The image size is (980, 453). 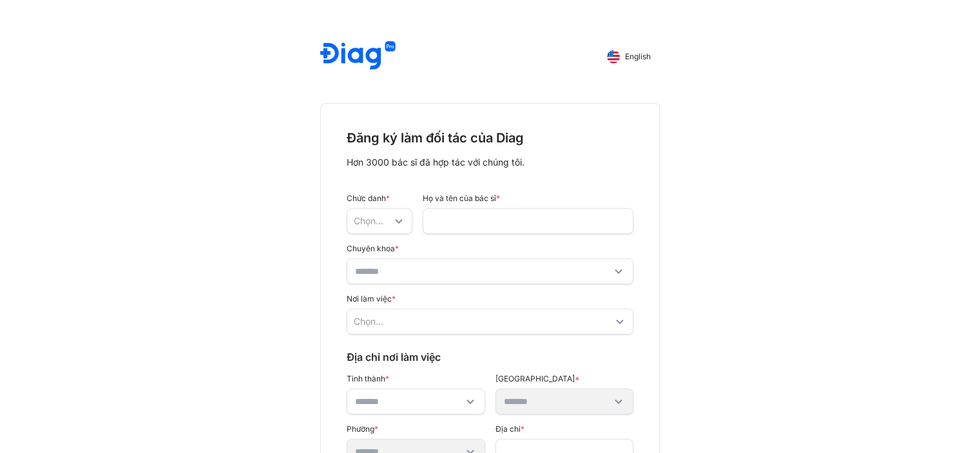 What do you see at coordinates (415, 429) in the screenshot?
I see `label: Phường` at bounding box center [415, 429].